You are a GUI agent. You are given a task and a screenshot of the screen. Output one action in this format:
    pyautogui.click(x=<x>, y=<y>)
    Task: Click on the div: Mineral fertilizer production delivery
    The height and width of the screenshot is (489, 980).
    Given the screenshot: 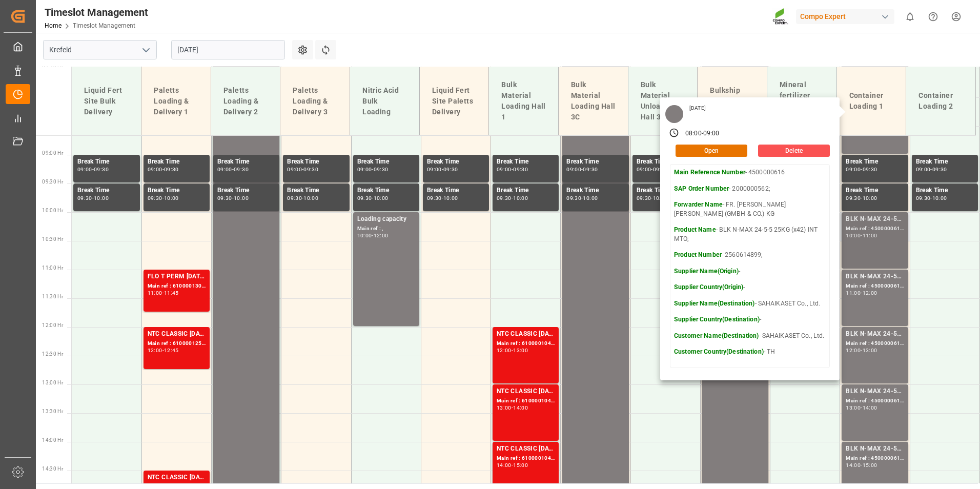 What is the action you would take?
    pyautogui.click(x=802, y=101)
    